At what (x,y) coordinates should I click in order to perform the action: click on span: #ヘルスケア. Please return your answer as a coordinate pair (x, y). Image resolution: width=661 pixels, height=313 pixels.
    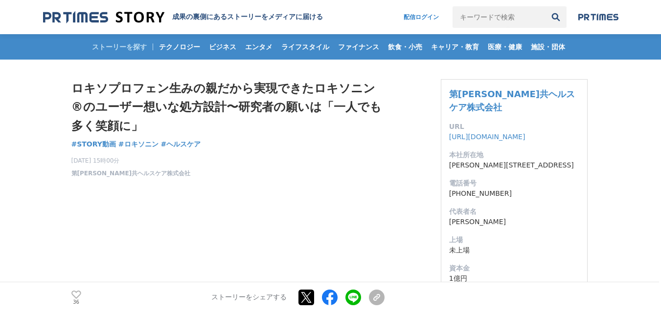
    Looking at the image, I should click on (180, 144).